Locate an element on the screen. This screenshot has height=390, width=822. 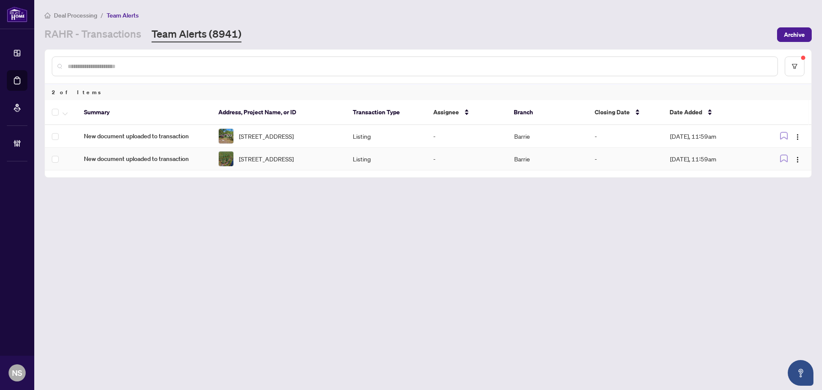
div: 2 of Items is located at coordinates (428, 92).